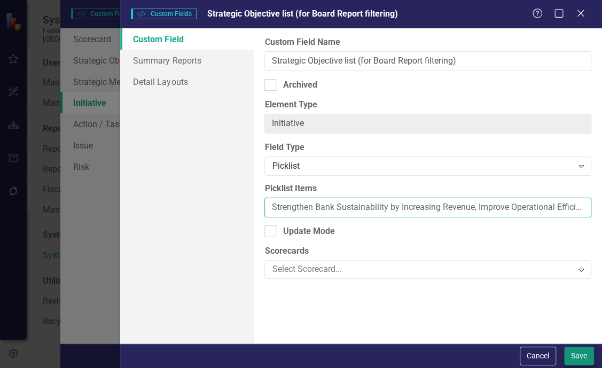 This screenshot has height=368, width=602. Describe the element at coordinates (428, 105) in the screenshot. I see `label: Element Type` at that location.